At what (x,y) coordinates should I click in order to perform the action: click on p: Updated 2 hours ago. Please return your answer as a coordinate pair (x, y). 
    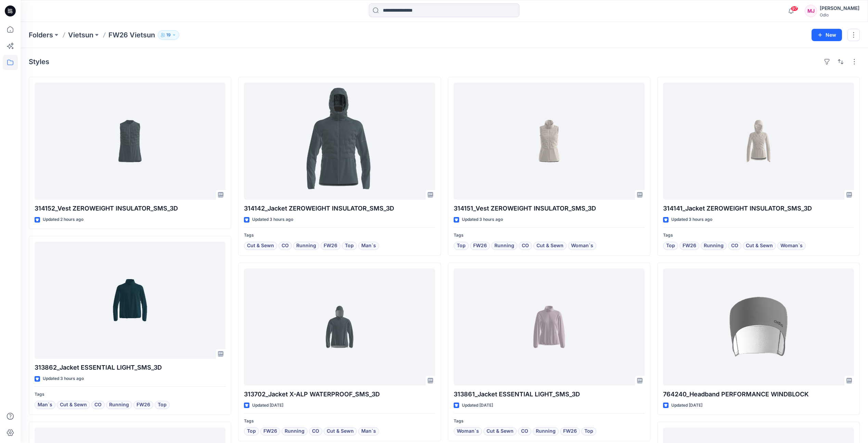
    Looking at the image, I should click on (63, 219).